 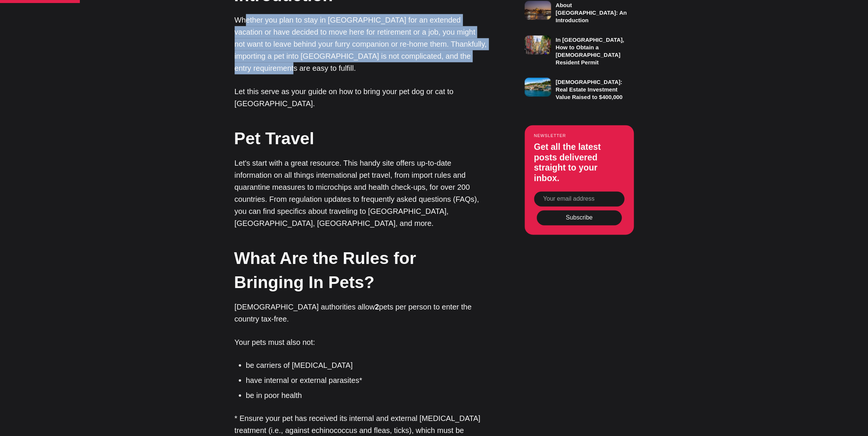 I want to click on li: be in poor health, so click(x=367, y=395).